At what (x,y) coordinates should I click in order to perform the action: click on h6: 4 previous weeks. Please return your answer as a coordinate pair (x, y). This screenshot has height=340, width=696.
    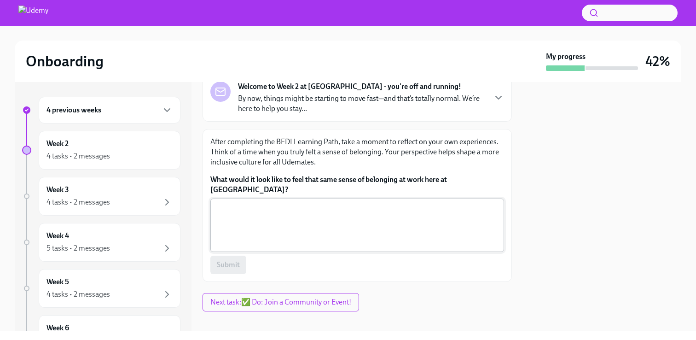
    Looking at the image, I should click on (74, 110).